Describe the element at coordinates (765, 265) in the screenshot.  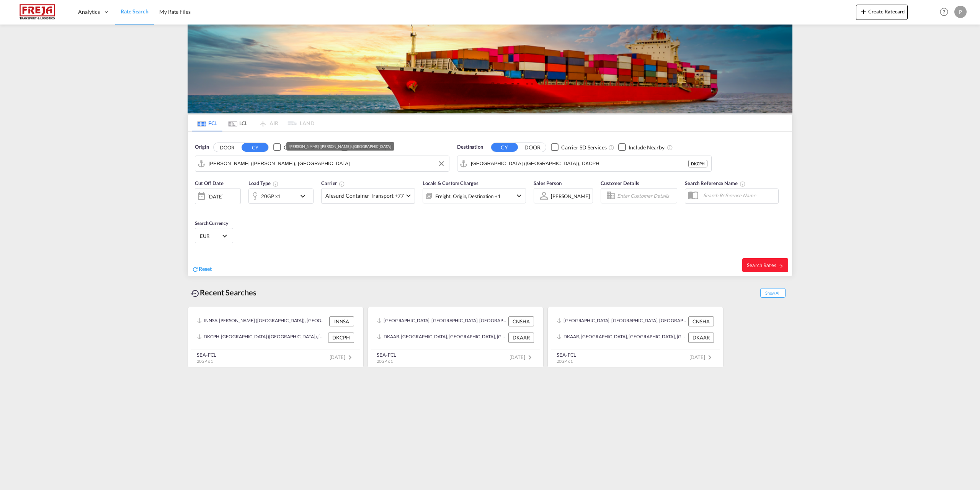
I see `button: Search Ratesicon-arrow-right` at that location.